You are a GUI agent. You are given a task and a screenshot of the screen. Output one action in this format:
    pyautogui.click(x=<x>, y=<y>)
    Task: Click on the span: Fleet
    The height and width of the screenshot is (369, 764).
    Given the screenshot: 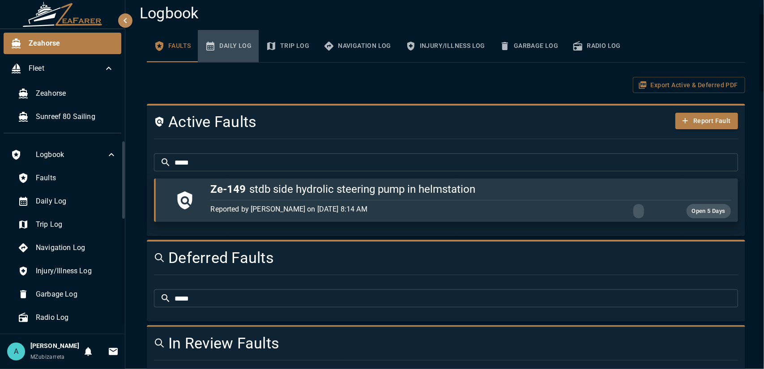 What is the action you would take?
    pyautogui.click(x=66, y=68)
    